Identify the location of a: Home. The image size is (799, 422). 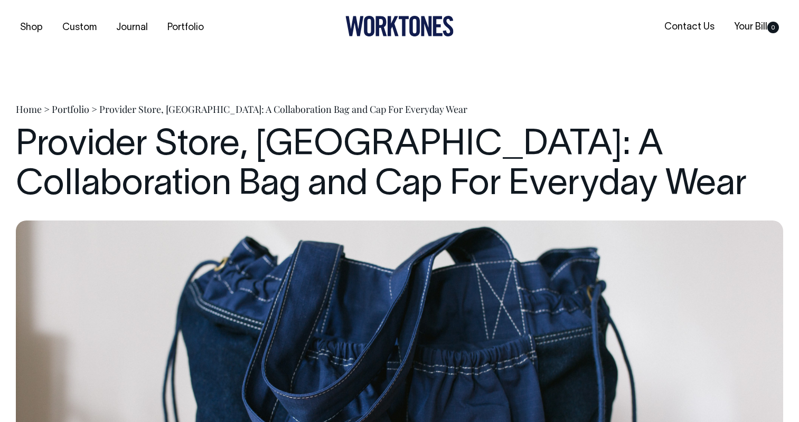
(29, 109).